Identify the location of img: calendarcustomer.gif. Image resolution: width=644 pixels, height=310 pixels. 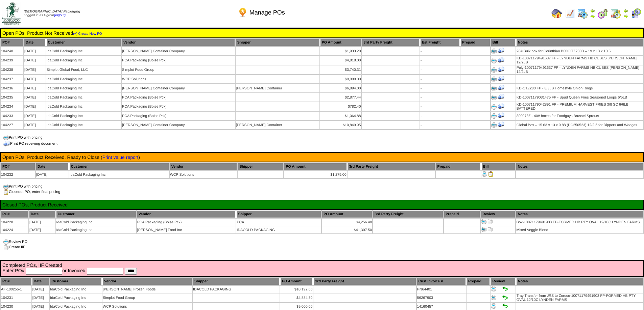
(635, 13).